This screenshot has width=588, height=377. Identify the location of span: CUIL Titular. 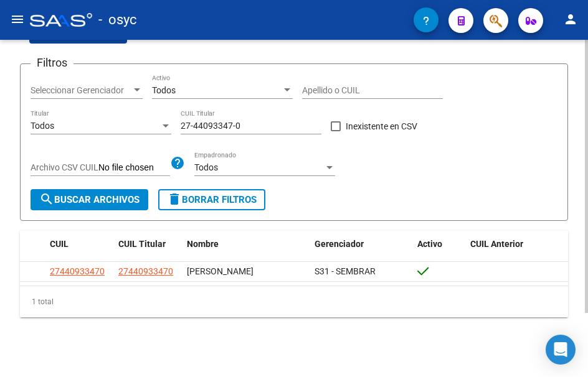
(142, 244).